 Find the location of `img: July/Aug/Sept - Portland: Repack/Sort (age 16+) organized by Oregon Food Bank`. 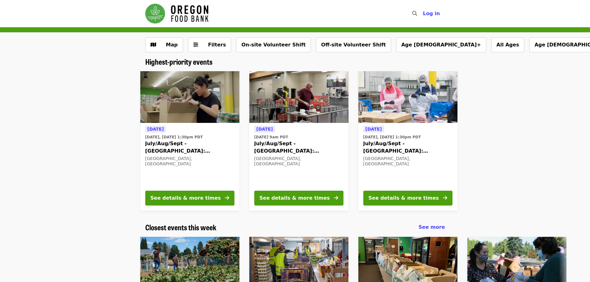

img: July/Aug/Sept - Portland: Repack/Sort (age 16+) organized by Oregon Food Bank is located at coordinates (299, 97).